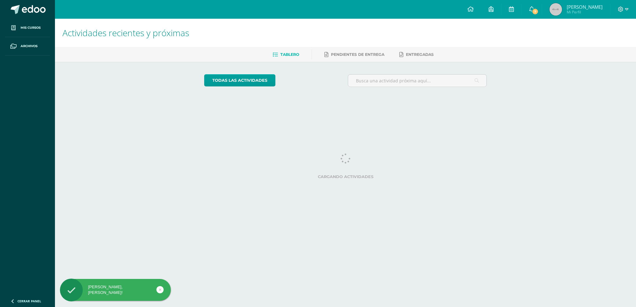 This screenshot has height=307, width=636. Describe the element at coordinates (29, 46) in the screenshot. I see `span: Archivos` at that location.